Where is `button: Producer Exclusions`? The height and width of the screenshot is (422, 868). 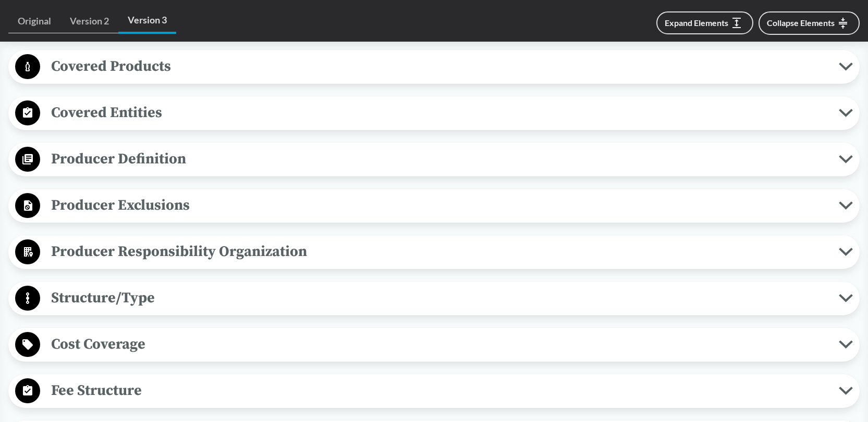 button: Producer Exclusions is located at coordinates (434, 206).